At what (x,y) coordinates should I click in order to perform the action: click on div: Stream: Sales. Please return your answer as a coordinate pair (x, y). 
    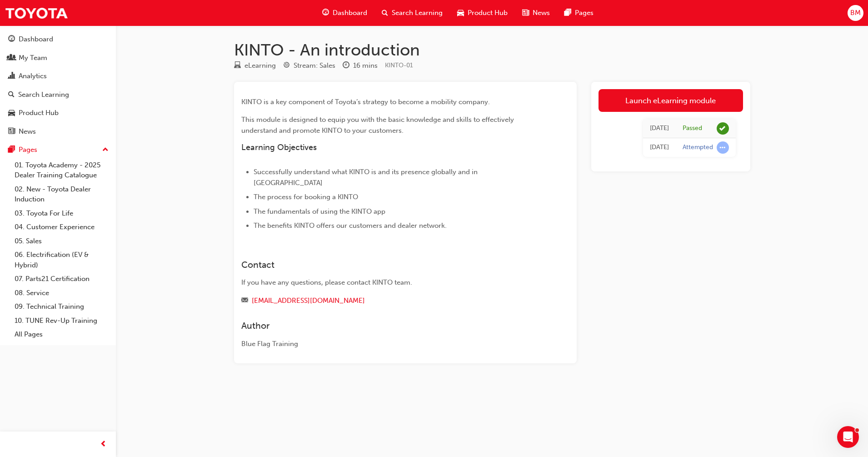
    Looking at the image, I should click on (314, 65).